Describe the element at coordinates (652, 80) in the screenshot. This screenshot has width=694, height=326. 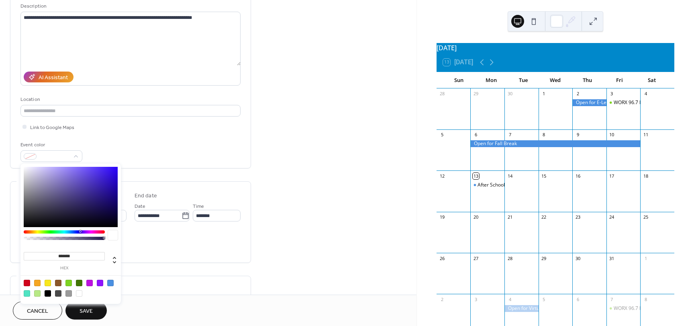
I see `div: Sat` at that location.